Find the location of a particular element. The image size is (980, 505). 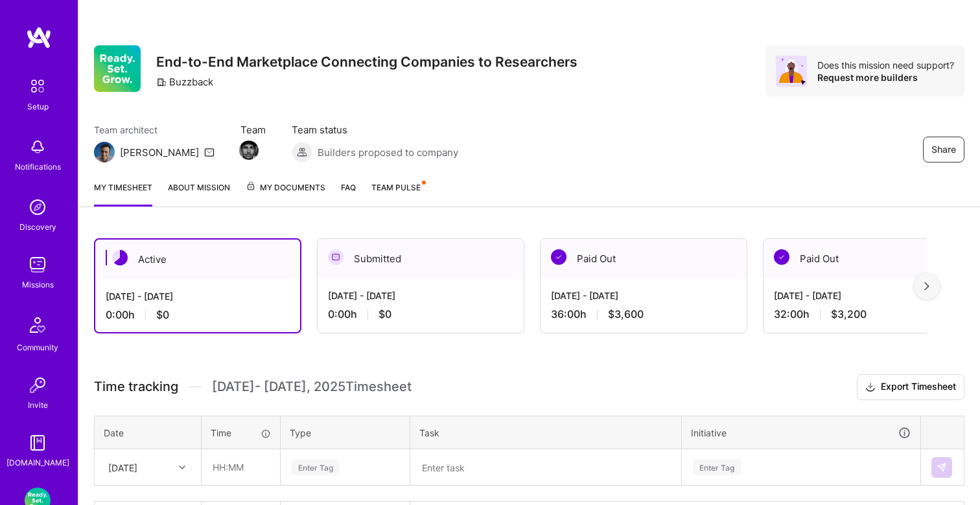

div: Setup is located at coordinates (37, 106).